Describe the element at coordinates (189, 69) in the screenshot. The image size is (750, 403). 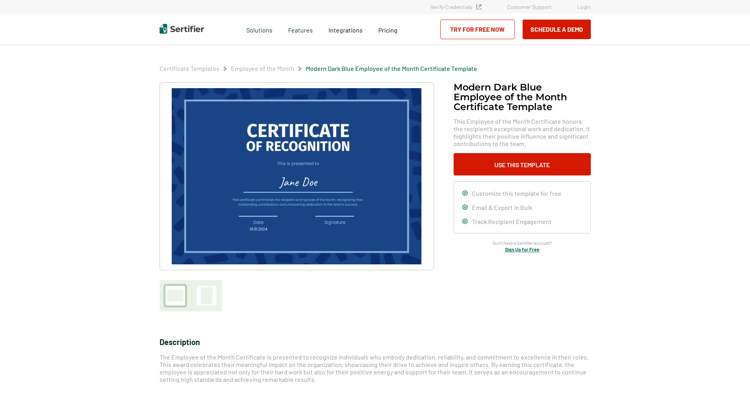
I see `span: Certificate Templates` at that location.